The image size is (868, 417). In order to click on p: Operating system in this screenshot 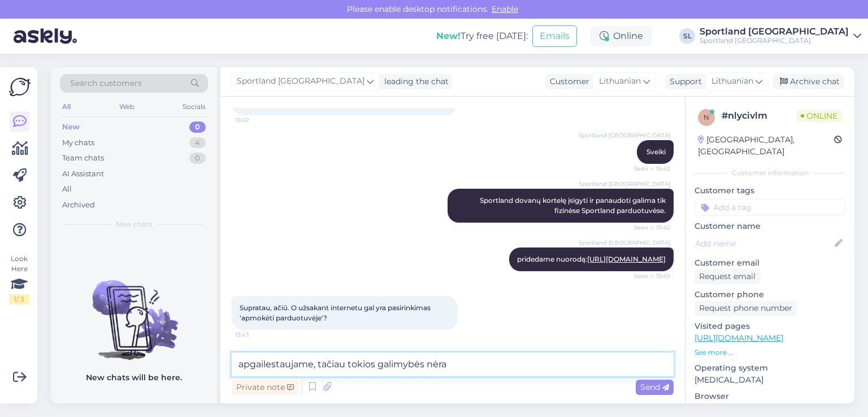, I will do `click(769, 368)`.